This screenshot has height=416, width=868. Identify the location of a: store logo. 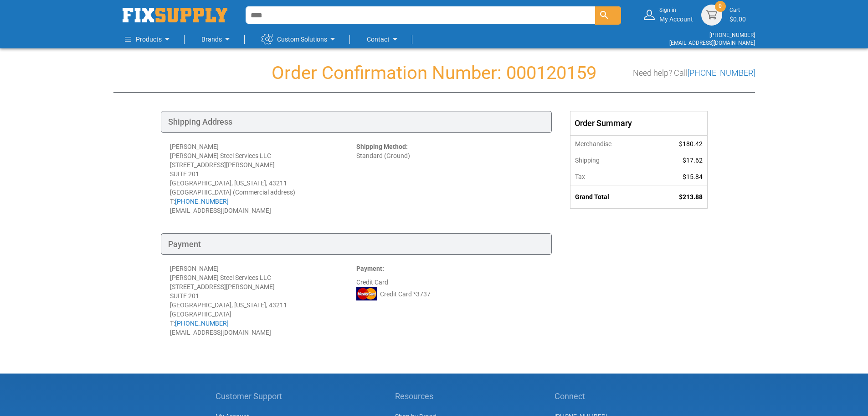
(175, 15).